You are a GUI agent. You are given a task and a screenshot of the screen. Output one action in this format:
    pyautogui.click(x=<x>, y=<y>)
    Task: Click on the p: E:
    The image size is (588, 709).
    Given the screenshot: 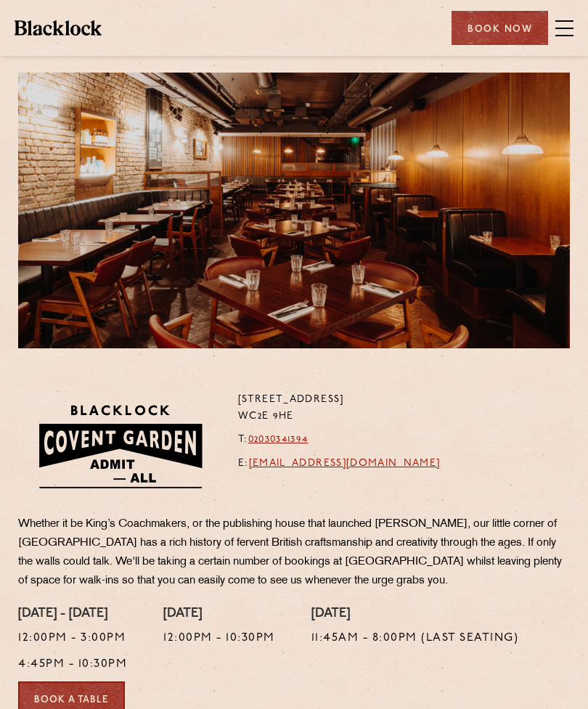 What is the action you would take?
    pyautogui.click(x=339, y=464)
    